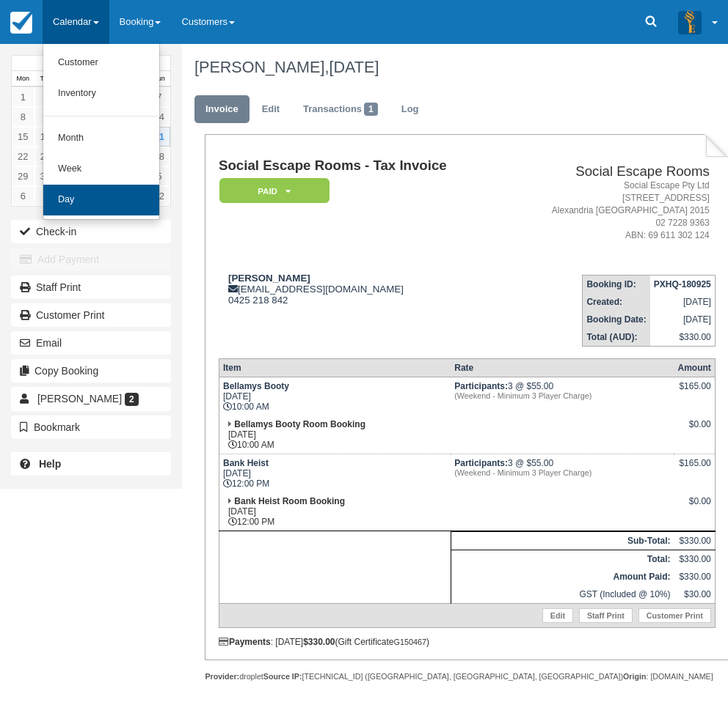 The height and width of the screenshot is (713, 728). I want to click on th: Booking ID:, so click(616, 284).